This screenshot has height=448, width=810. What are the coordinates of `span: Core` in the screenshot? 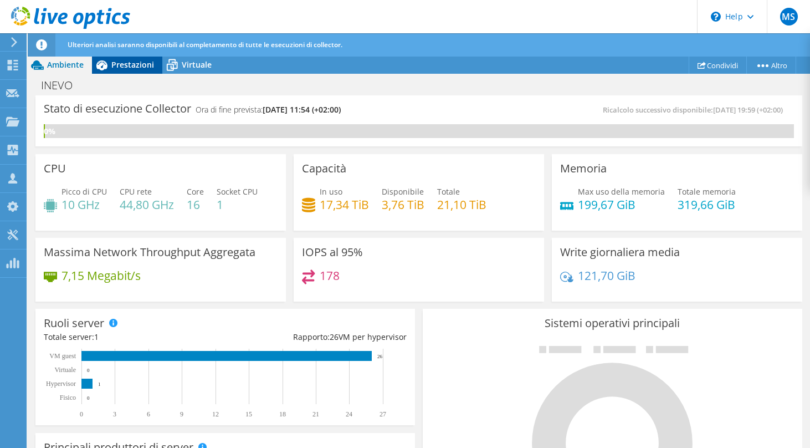 It's located at (195, 191).